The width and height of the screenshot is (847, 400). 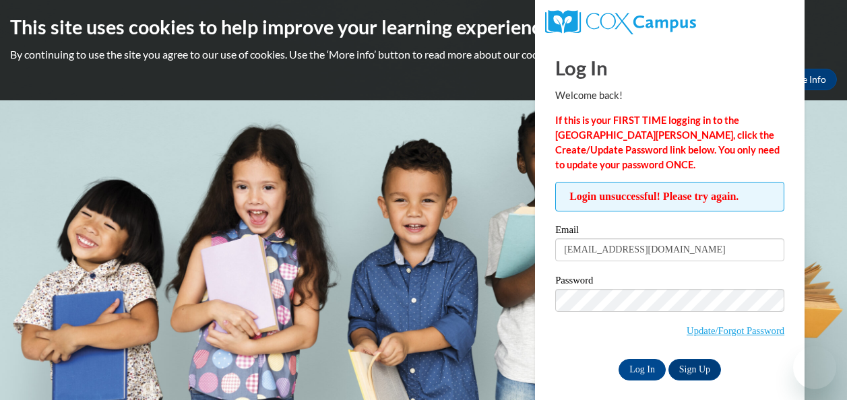 What do you see at coordinates (423, 55) in the screenshot?
I see `p: By continuing to use the site you agree to our use of cookies. Use the ‘More info’ button to read...` at bounding box center [423, 55].